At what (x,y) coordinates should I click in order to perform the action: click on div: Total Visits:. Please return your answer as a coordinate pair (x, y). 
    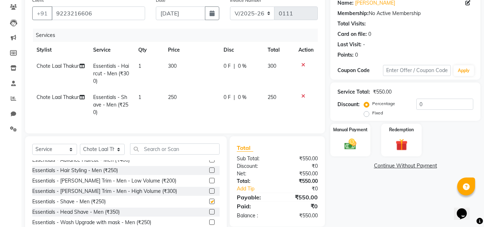
    Looking at the image, I should click on (351, 24).